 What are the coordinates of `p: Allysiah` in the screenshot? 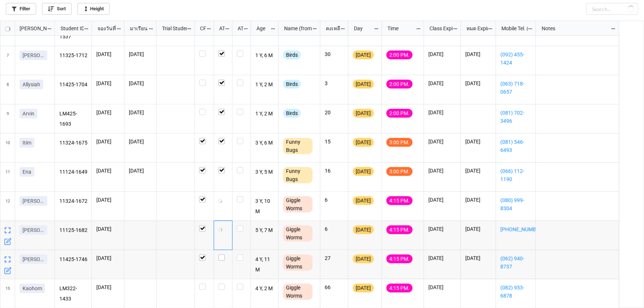 It's located at (31, 85).